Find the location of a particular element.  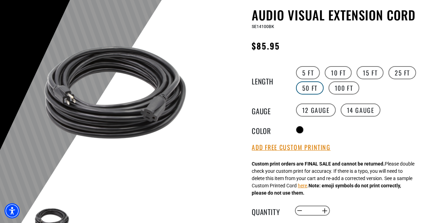

button: here is located at coordinates (303, 186).